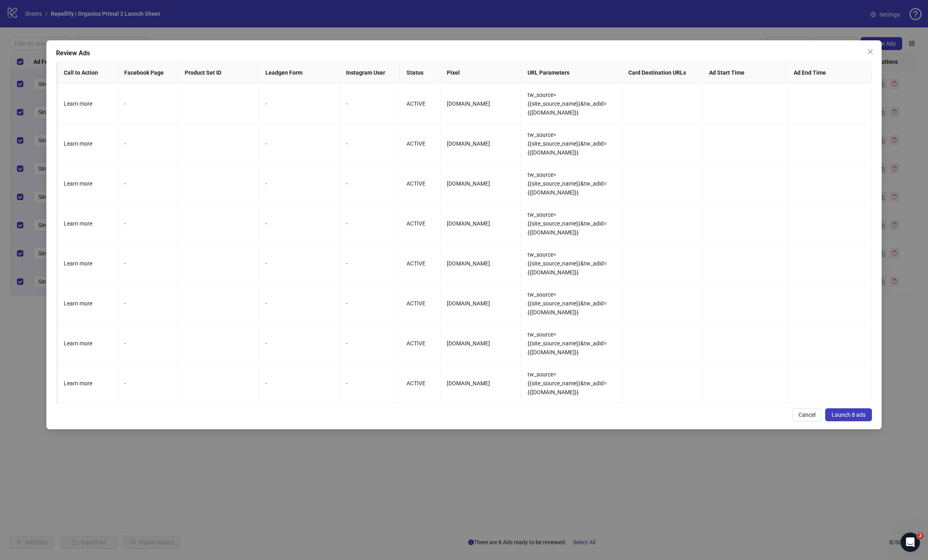 This screenshot has height=560, width=928. I want to click on th: Pixel, so click(481, 72).